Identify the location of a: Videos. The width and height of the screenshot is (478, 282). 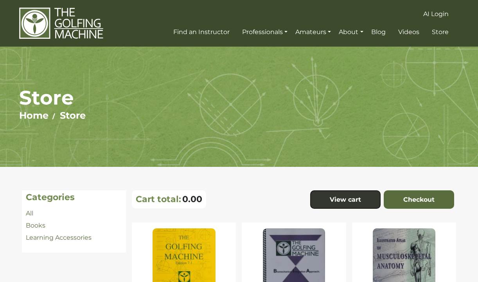
(409, 32).